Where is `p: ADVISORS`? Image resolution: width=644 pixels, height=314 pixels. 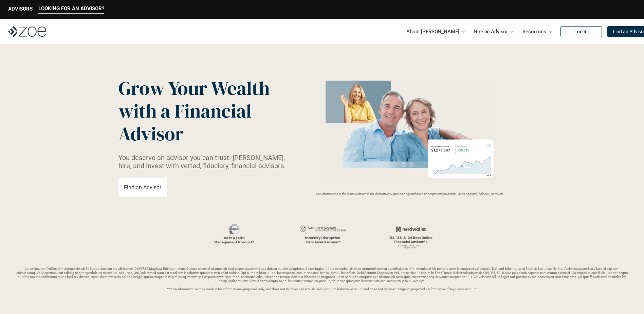 p: ADVISORS is located at coordinates (20, 9).